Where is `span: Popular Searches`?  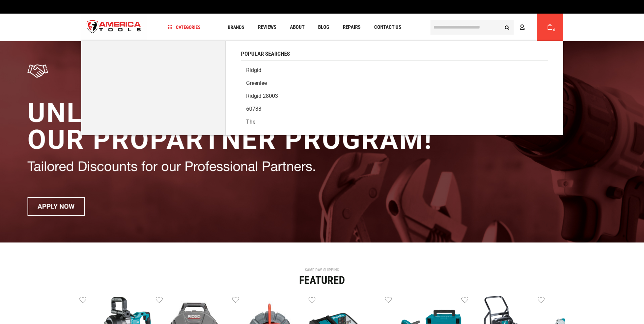 span: Popular Searches is located at coordinates (265, 54).